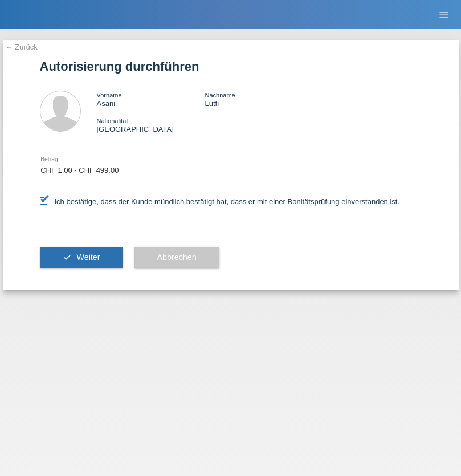  What do you see at coordinates (231, 66) in the screenshot?
I see `h1: Autorisierung durchführen` at bounding box center [231, 66].